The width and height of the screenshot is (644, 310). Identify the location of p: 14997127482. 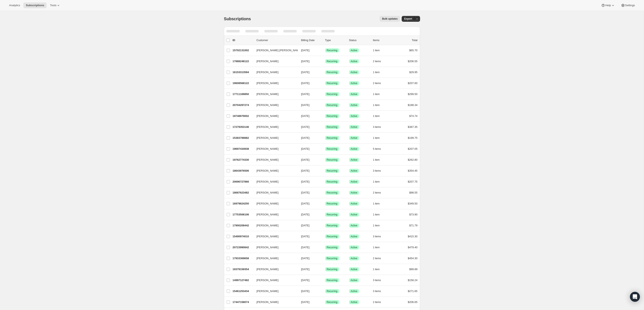
(243, 280).